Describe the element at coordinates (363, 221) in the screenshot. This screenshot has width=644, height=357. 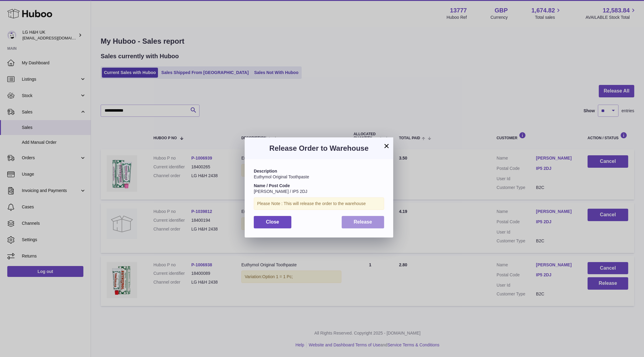
I see `span: Release` at that location.